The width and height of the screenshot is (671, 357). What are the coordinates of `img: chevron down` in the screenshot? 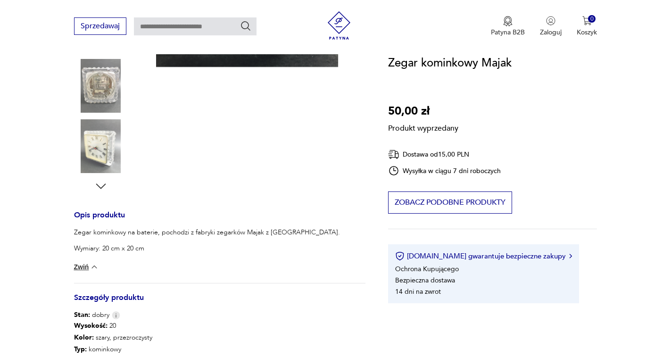 It's located at (94, 267).